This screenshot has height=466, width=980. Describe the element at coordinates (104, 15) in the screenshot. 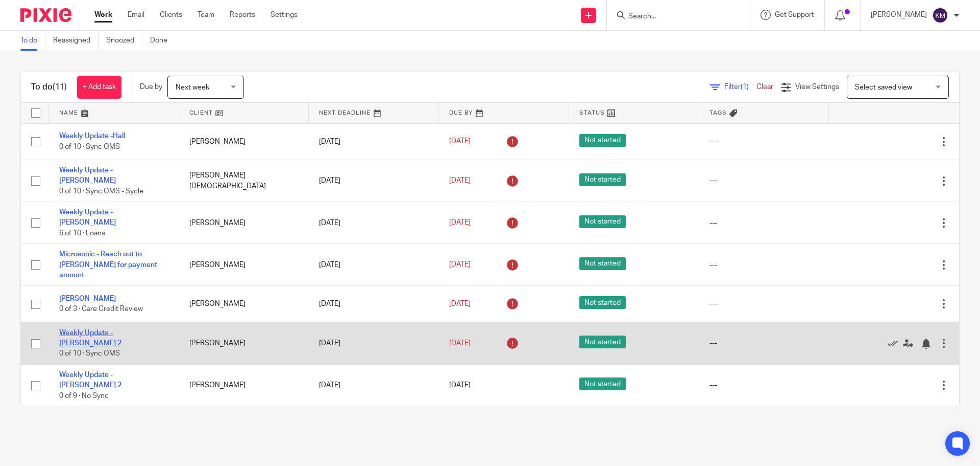

I see `a: Work` at that location.